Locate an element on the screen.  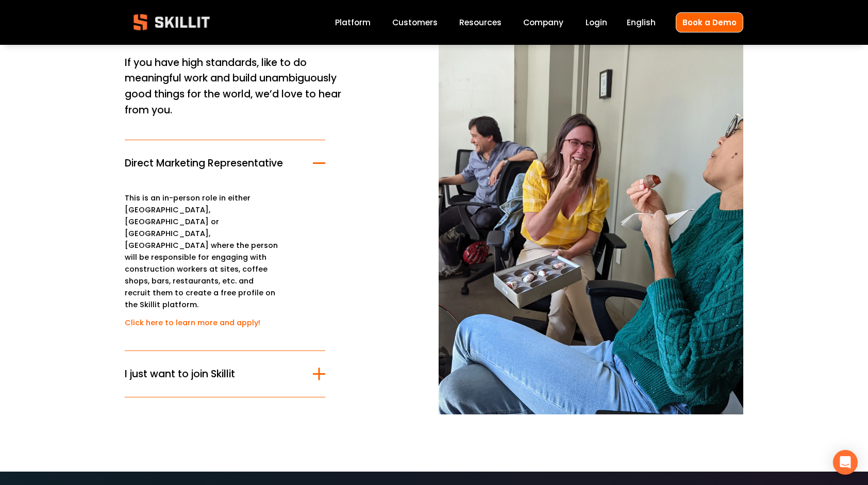
a: Company is located at coordinates (543, 22).